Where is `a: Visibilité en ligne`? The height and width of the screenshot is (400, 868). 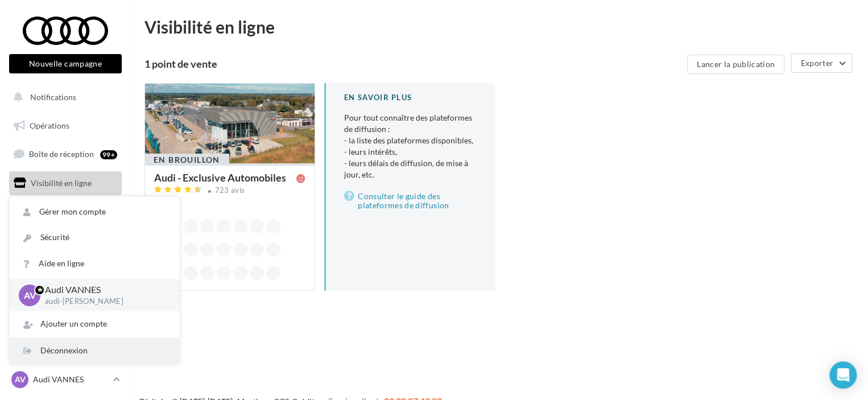
a: Visibilité en ligne is located at coordinates (65, 183).